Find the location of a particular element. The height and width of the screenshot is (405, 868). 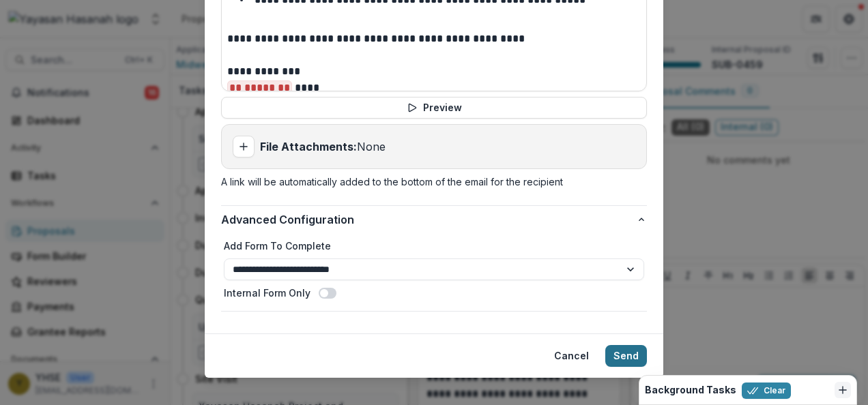

button: Clear is located at coordinates (766, 391).